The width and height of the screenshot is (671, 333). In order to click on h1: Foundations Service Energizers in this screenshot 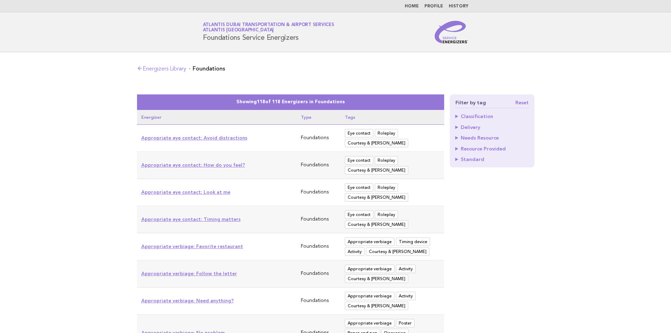, I will do `click(268, 32)`.